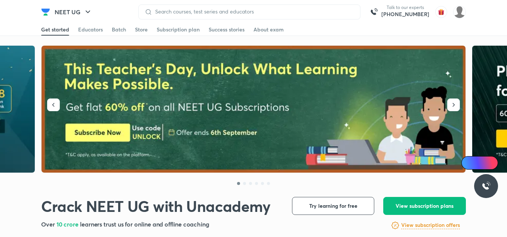  I want to click on div: Store, so click(141, 30).